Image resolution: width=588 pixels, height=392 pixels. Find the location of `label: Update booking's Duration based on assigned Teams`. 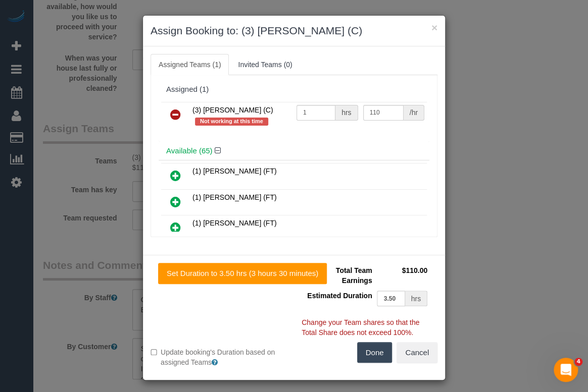

label: Update booking's Duration based on assigned Teams is located at coordinates (218, 358).